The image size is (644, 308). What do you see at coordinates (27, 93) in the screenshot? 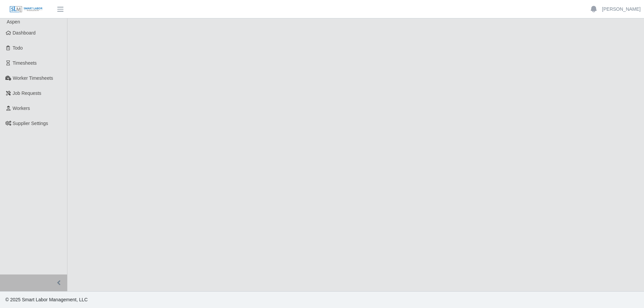
I see `span: Job Requests` at bounding box center [27, 93].